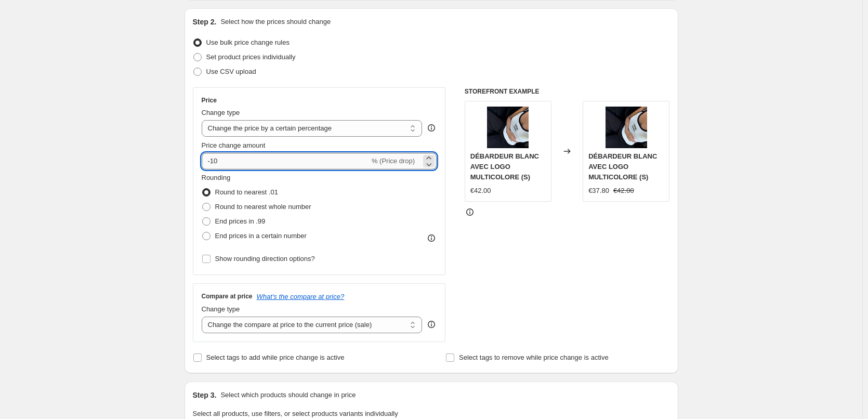  What do you see at coordinates (209, 100) in the screenshot?
I see `h3: Price` at bounding box center [209, 100].